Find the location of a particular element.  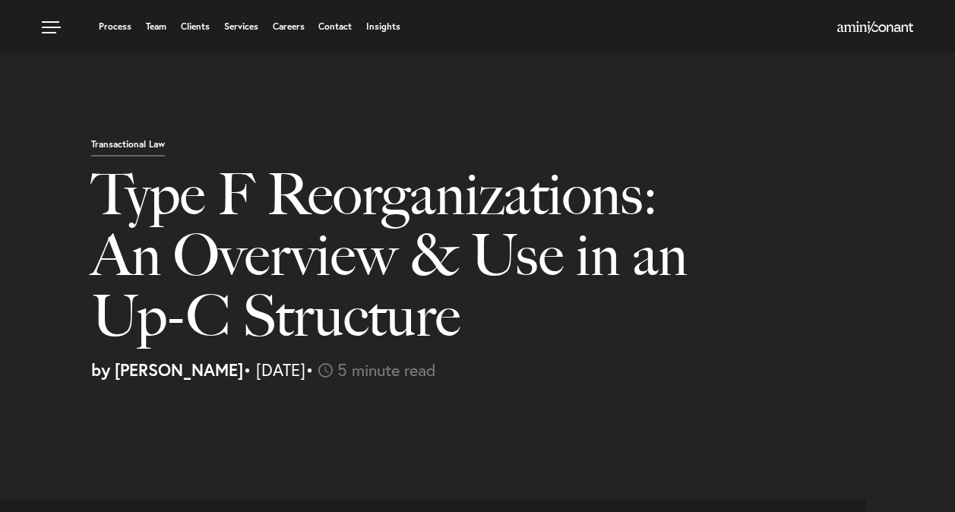

a: Clients is located at coordinates (195, 27).